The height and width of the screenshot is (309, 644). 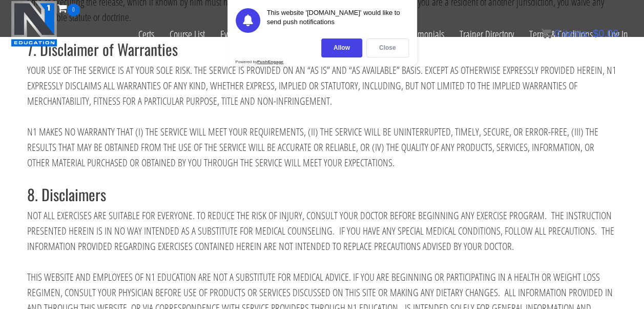 I want to click on a: 0, so click(x=69, y=8).